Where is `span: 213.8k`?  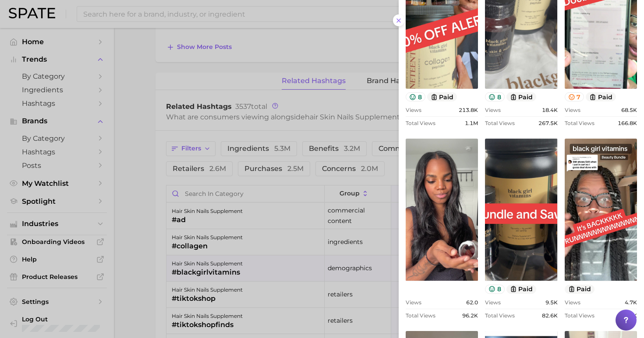 span: 213.8k is located at coordinates (469, 110).